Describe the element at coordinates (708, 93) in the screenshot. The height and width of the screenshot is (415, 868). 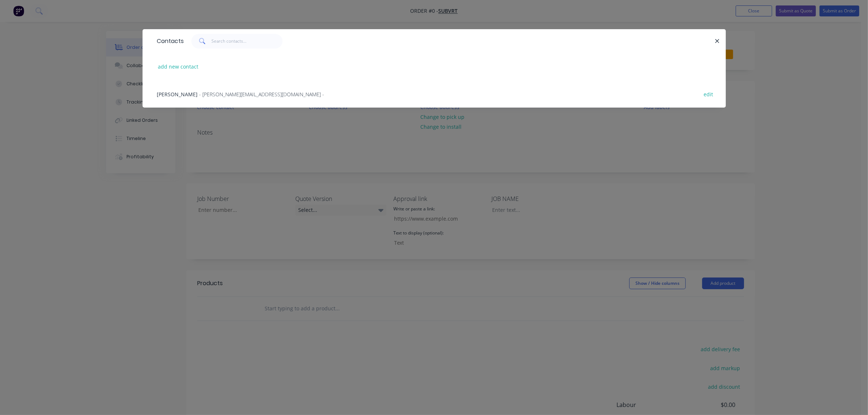
I see `button: edit` at that location.